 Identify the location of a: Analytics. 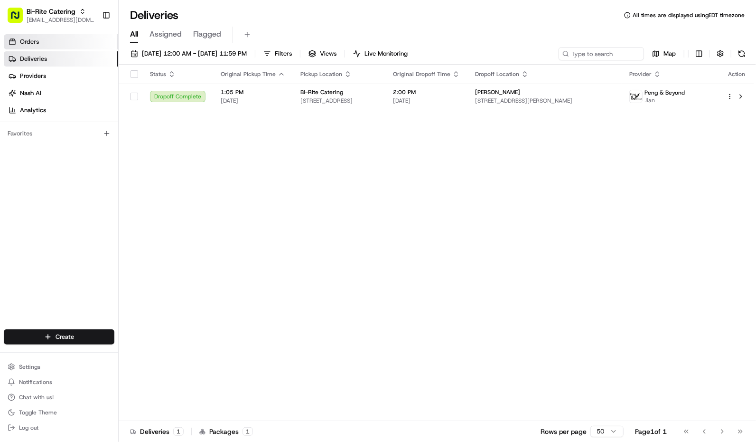
(61, 110).